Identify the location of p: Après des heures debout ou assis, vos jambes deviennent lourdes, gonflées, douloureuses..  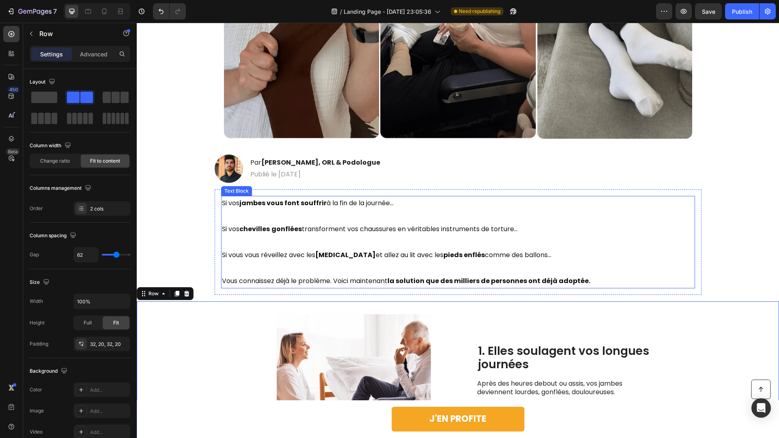
(431, 366).